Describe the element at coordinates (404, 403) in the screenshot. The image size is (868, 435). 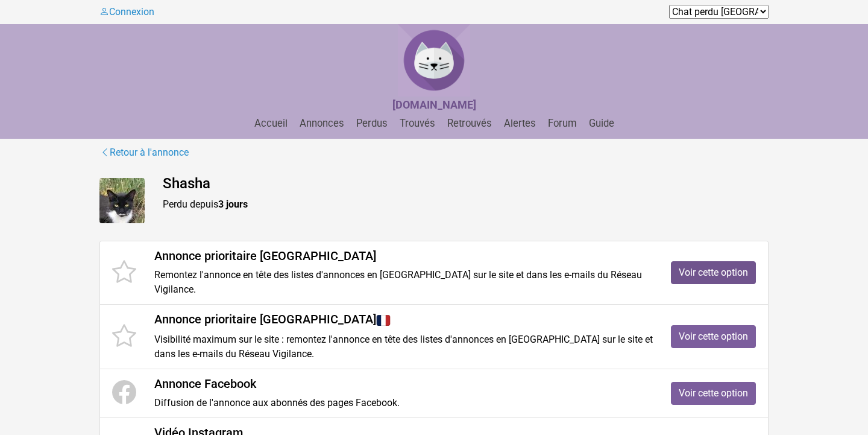
I see `p: Diffusion de l'annonce aux abonnés des pages Facebook.` at that location.